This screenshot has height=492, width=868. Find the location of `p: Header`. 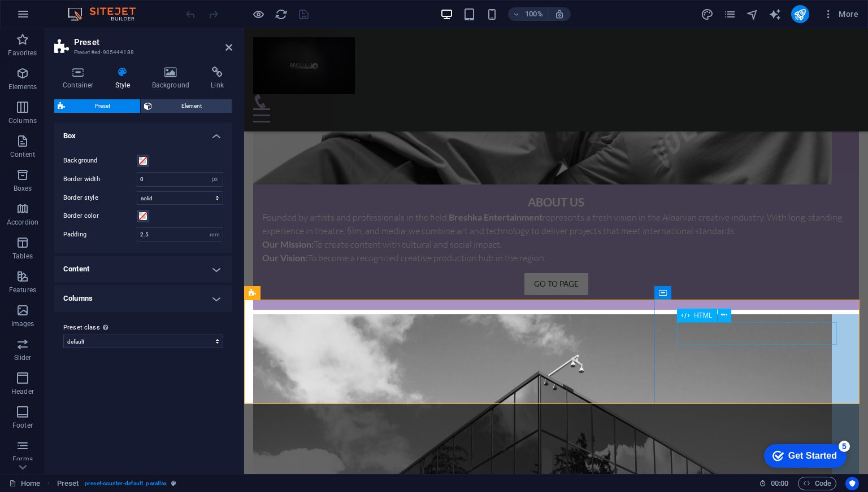

p: Header is located at coordinates (23, 392).